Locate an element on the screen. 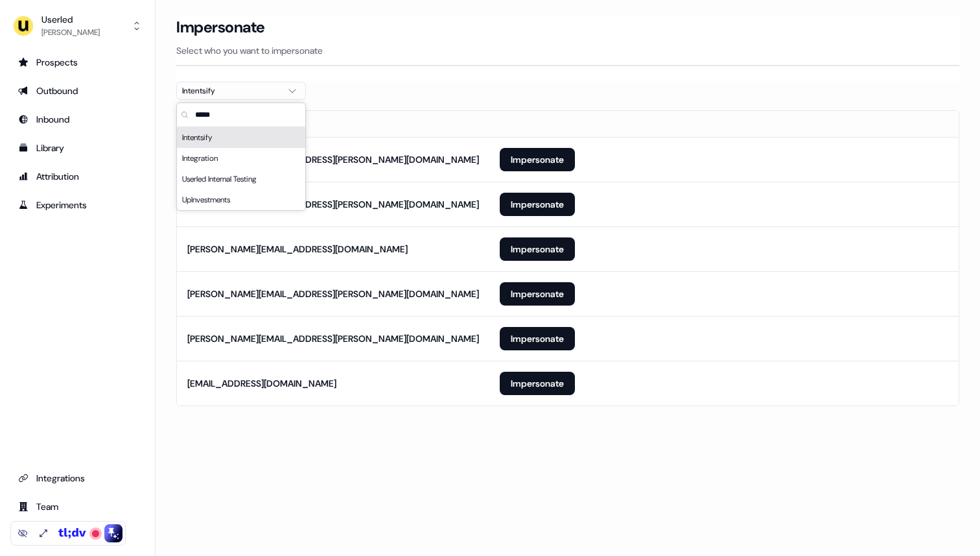  div: Attribution is located at coordinates (77, 176).